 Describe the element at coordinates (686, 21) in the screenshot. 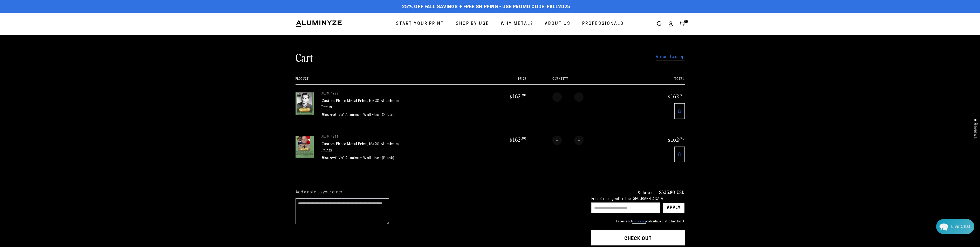

I see `span: 2` at that location.